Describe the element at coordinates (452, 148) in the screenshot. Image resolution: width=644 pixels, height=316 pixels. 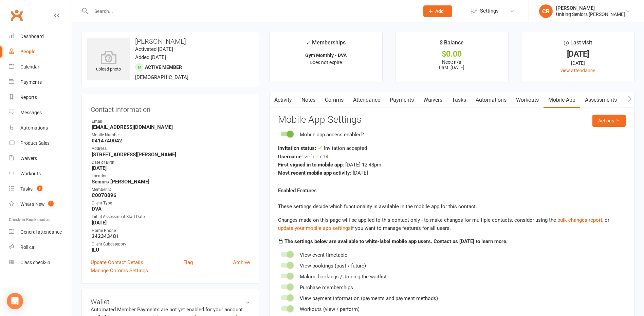
I see `div: Invitation accepted` at that location.